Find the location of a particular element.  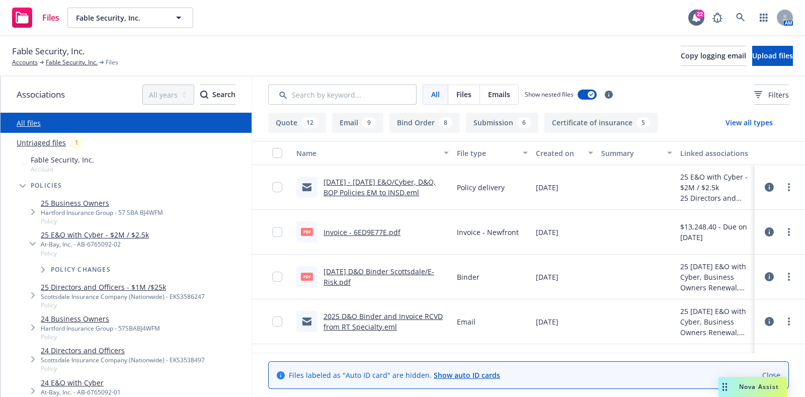

button: Linked associations is located at coordinates (715, 153).